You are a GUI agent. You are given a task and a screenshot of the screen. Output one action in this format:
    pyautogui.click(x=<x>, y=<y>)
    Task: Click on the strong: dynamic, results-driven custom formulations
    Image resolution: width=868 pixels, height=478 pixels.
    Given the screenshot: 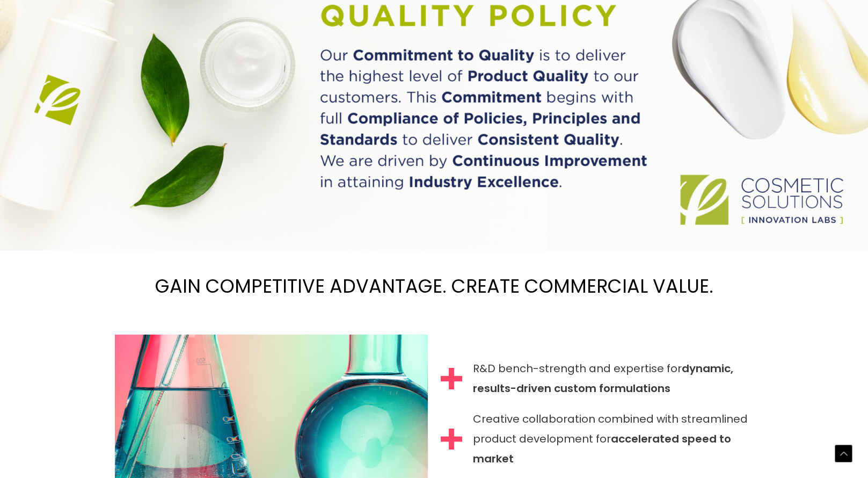 What is the action you would take?
    pyautogui.click(x=602, y=378)
    